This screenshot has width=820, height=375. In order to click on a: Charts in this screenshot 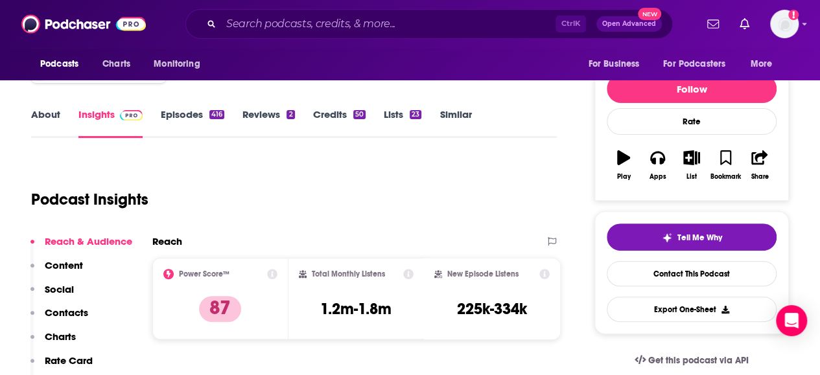, I will do `click(116, 64)`.